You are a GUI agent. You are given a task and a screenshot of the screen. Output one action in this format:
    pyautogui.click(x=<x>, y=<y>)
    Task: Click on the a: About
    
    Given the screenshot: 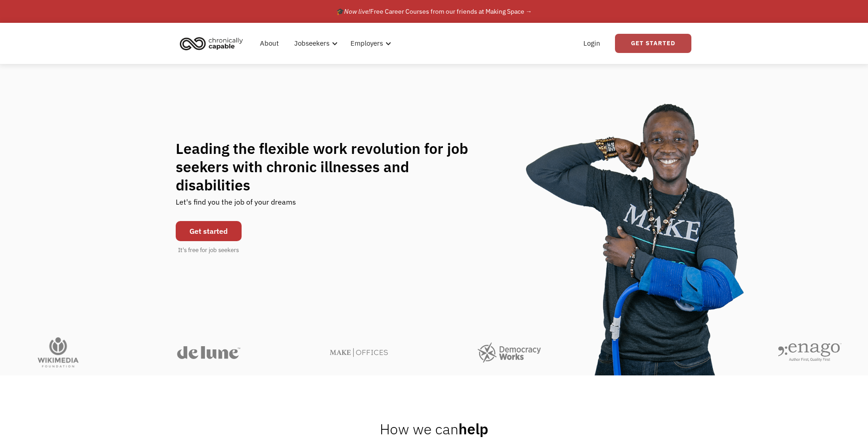 What is the action you would take?
    pyautogui.click(x=269, y=43)
    